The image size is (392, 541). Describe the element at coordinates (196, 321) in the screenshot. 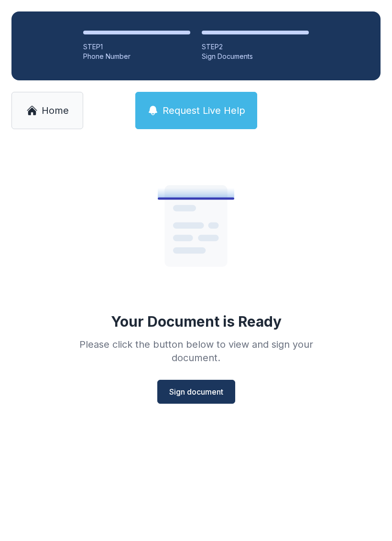

I see `div: Your Document is Ready` at that location.